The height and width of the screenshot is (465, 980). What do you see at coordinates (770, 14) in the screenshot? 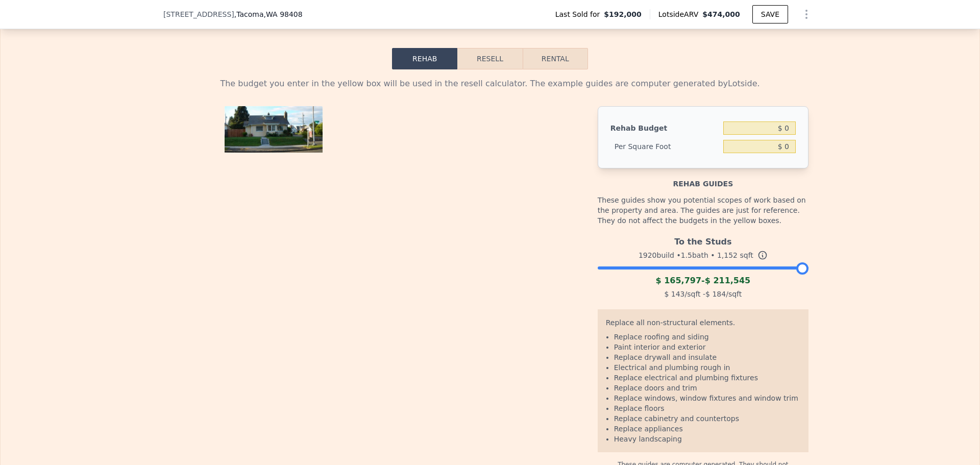
I see `button: SAVE` at bounding box center [770, 14].